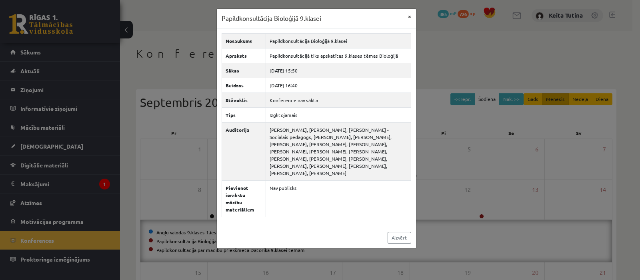  What do you see at coordinates (338, 55) in the screenshot?
I see `td: Papildkonsultācijā tiks apskatītas 9.klases tēmas Bioloģijā` at bounding box center [338, 55].